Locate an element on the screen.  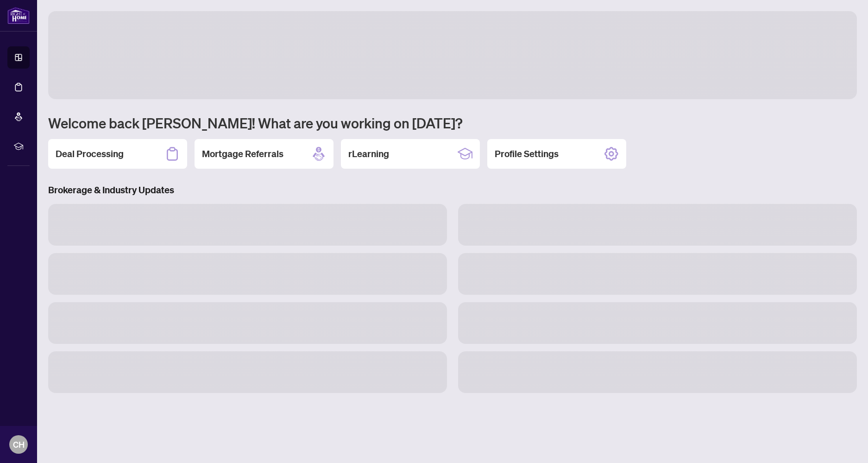
h2: Mortgage Referrals is located at coordinates (243, 154).